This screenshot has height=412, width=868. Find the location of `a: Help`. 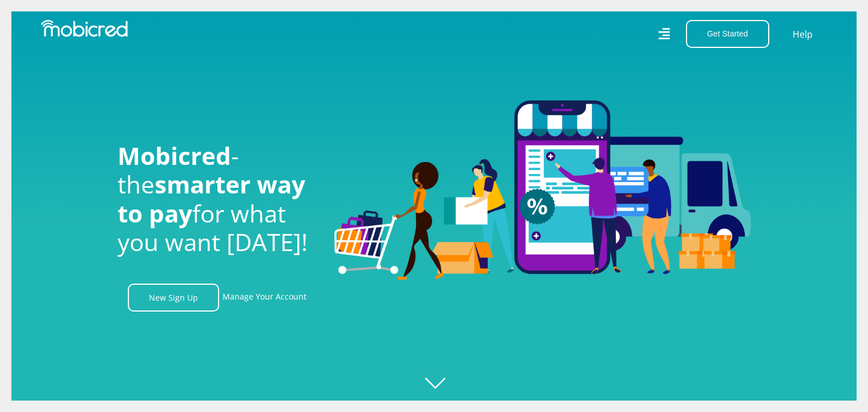

a: Help is located at coordinates (802, 35).